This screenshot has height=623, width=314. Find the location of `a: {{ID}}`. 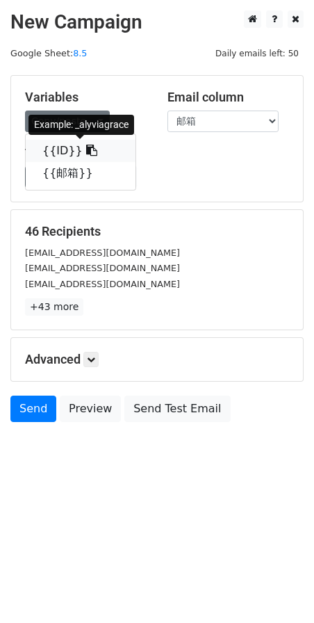

a: {{ID}} is located at coordinates (81, 151).